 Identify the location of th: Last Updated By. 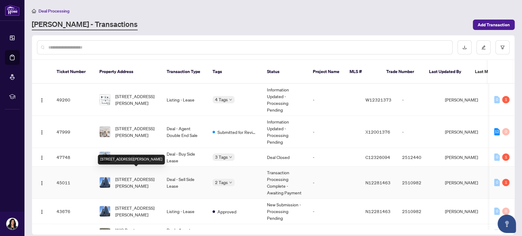
(447, 72).